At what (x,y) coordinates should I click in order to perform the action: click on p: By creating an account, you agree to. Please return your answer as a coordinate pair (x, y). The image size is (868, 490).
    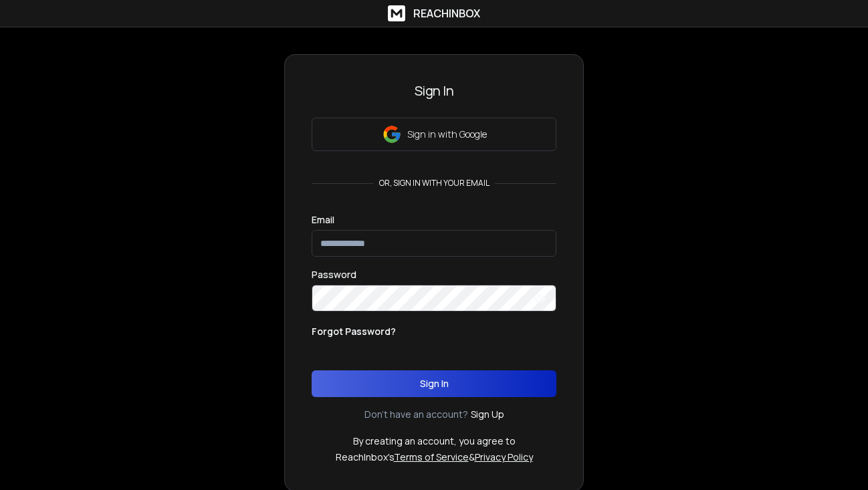
    Looking at the image, I should click on (434, 441).